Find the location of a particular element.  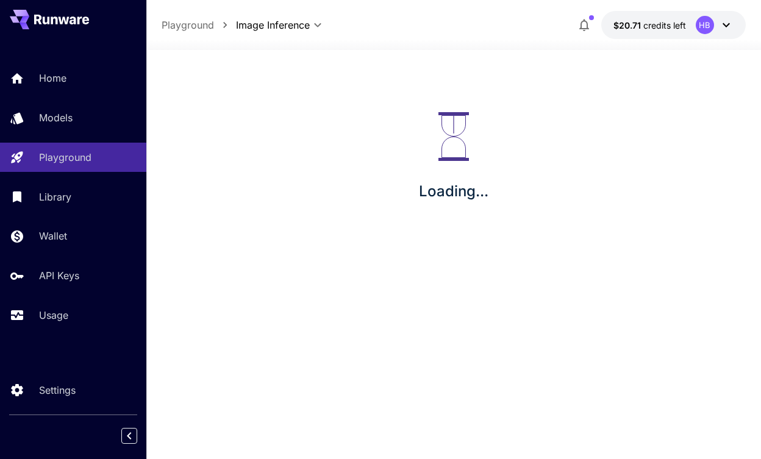

button: $20.70739HB is located at coordinates (673, 25).